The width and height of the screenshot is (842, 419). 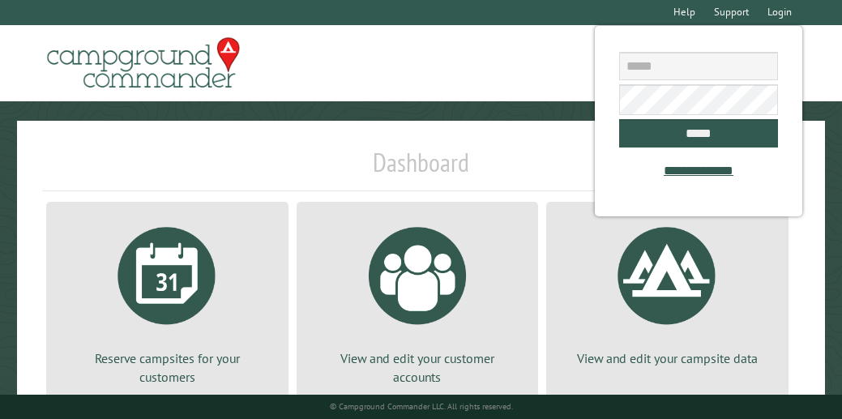 What do you see at coordinates (667, 291) in the screenshot?
I see `a: View and edit your campsite data` at bounding box center [667, 291].